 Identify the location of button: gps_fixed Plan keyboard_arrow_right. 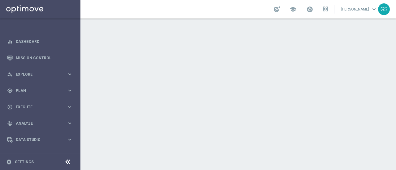
(40, 91).